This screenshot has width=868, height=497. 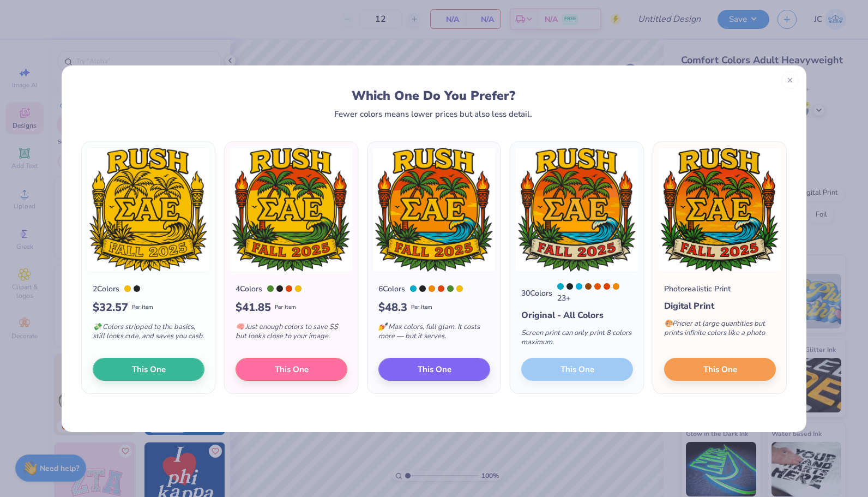 What do you see at coordinates (589, 286) in the screenshot?
I see `div: 1535 C` at bounding box center [589, 286].